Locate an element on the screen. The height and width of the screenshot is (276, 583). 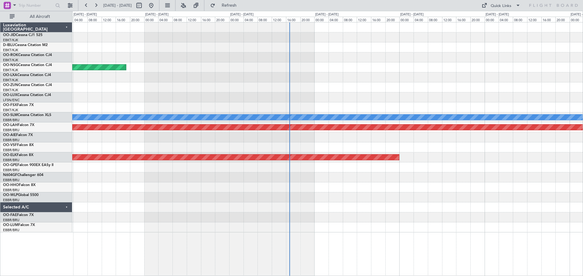
a: OO-ELKFalcon 8X is located at coordinates (18, 155).